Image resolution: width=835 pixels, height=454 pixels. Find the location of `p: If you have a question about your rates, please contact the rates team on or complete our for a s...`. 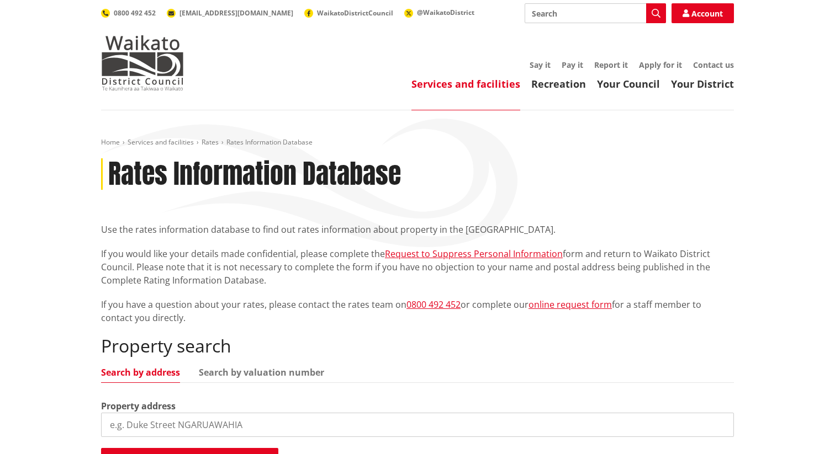

p: If you have a question about your rates, please contact the rates team on or complete our for a s... is located at coordinates (417, 311).